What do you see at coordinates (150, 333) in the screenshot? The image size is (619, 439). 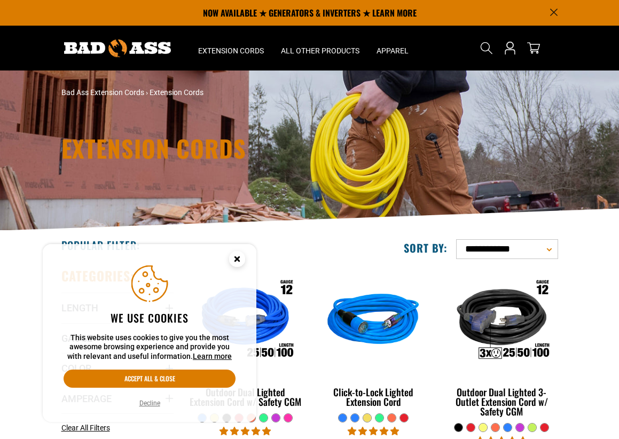 I see `aside: Cookie Consent` at bounding box center [150, 333].